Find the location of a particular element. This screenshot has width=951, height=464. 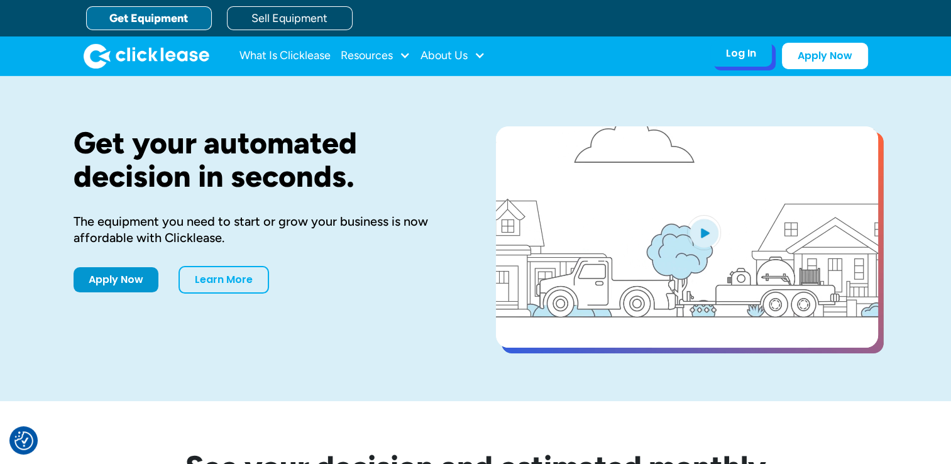

a: home is located at coordinates (146, 56).